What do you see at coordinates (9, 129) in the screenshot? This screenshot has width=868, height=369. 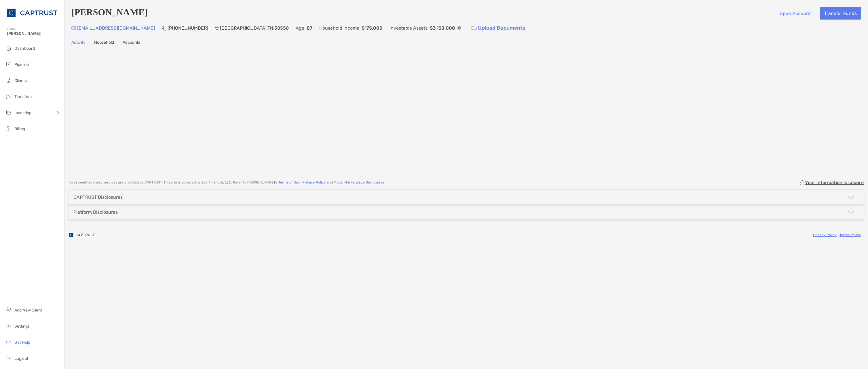 I see `img: billing icon` at bounding box center [9, 129].